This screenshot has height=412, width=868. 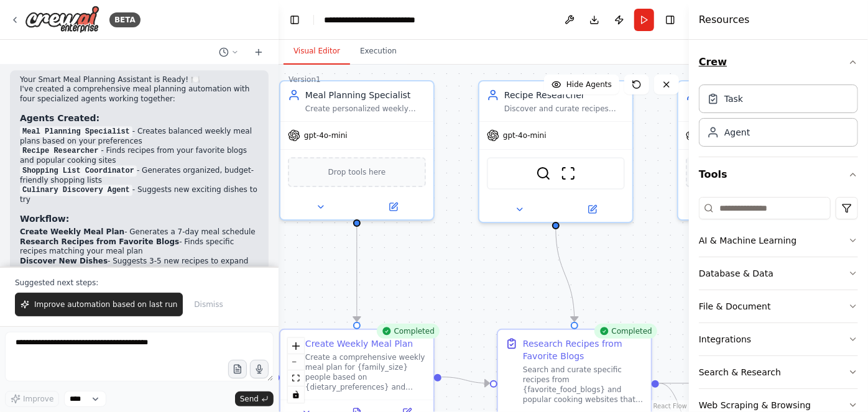 What do you see at coordinates (584, 385) in the screenshot?
I see `div: Search and curate specific recipes from {favorite_food_blogs} and popular cooking websites that m...` at bounding box center [584, 385].